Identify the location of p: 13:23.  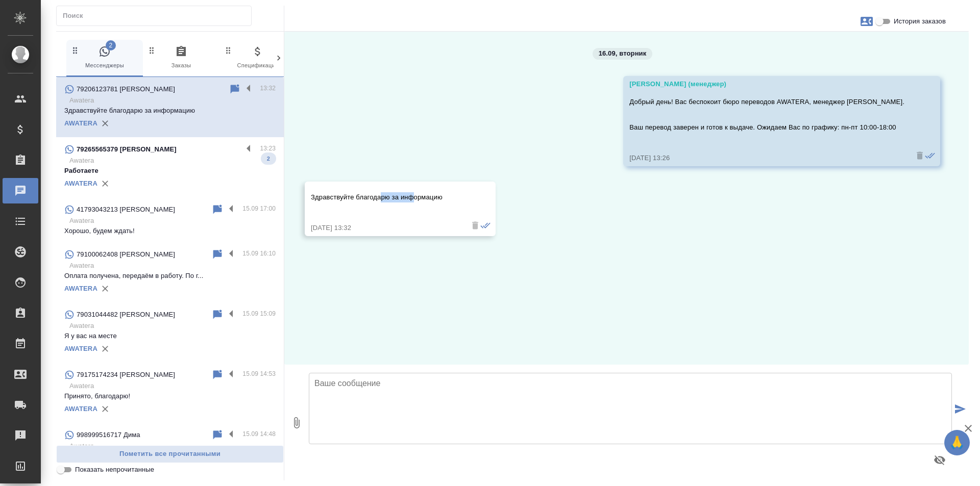
(267, 149).